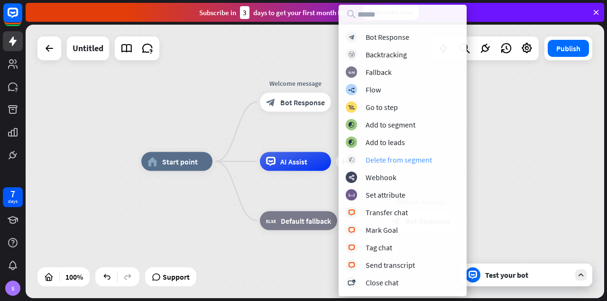 This screenshot has height=301, width=607. Describe the element at coordinates (387, 212) in the screenshot. I see `div: Transfer chat` at that location.